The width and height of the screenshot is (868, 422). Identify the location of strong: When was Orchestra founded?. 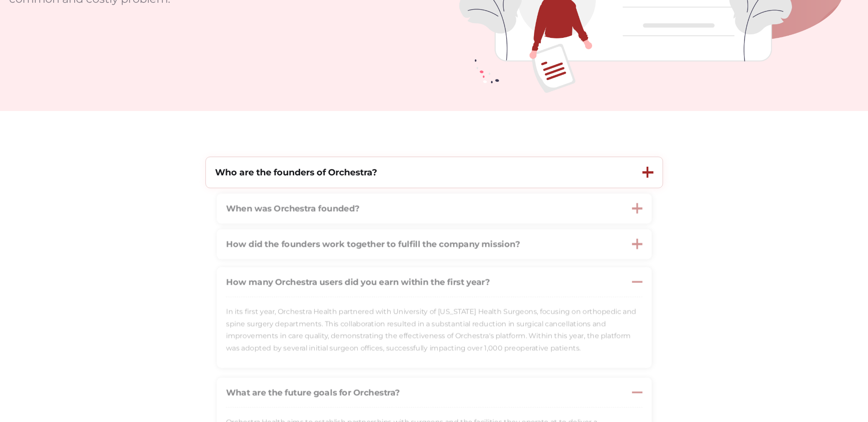
(292, 208).